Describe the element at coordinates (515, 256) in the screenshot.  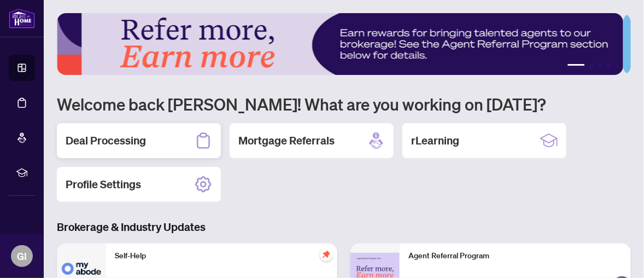
I see `p: Agent Referral Program` at that location.